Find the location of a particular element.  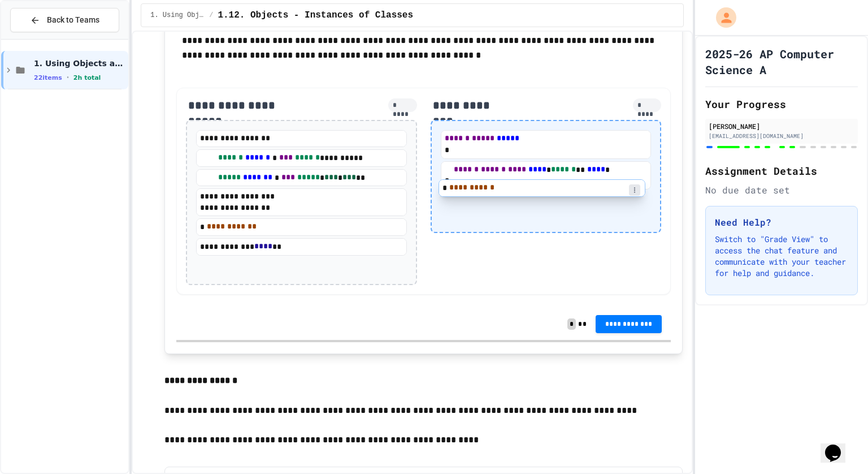

span: 22 items is located at coordinates (48, 78).